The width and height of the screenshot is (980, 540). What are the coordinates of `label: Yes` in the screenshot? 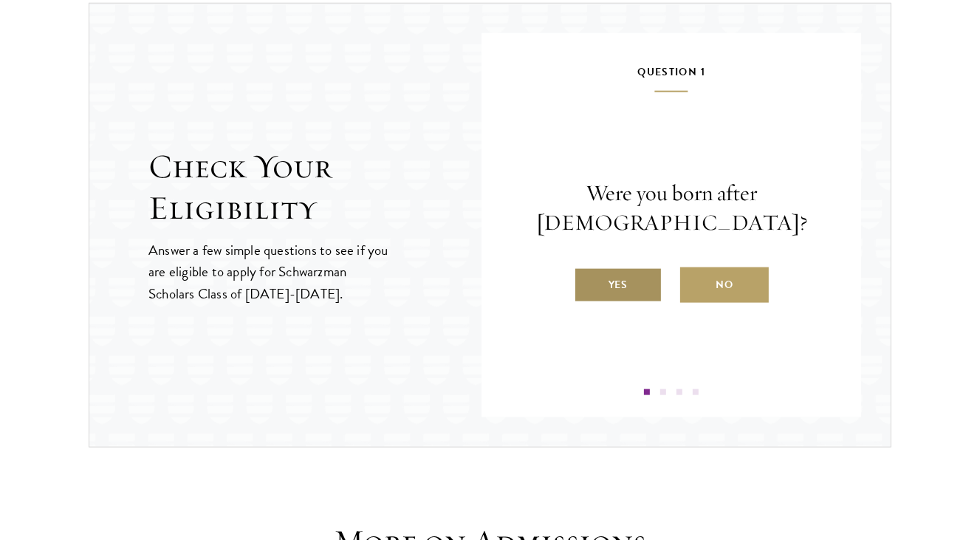 It's located at (618, 286).